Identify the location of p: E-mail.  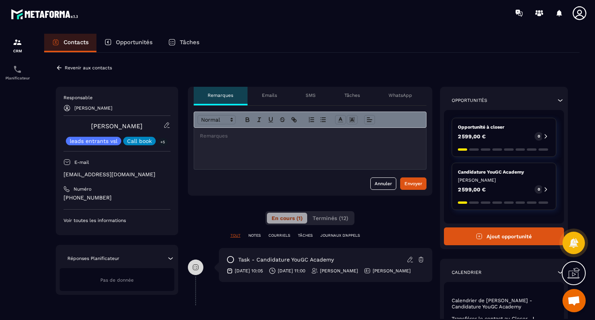
(82, 162).